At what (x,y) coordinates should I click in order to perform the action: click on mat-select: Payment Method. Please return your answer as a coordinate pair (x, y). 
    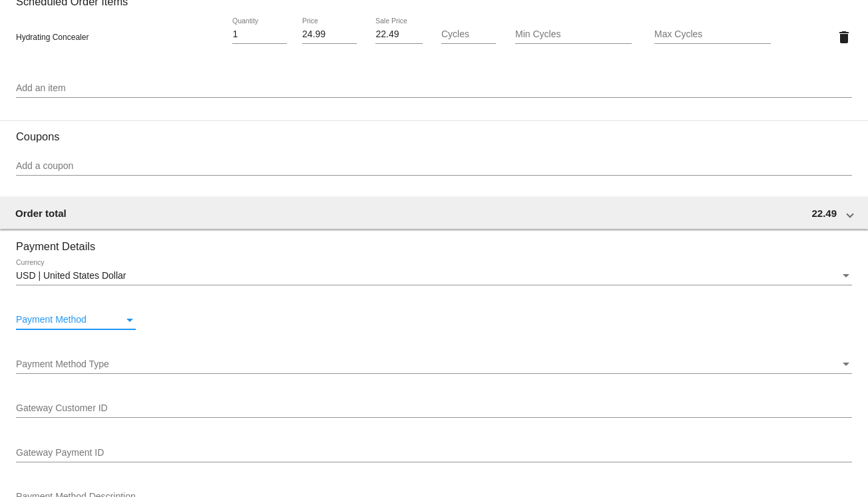
    Looking at the image, I should click on (76, 320).